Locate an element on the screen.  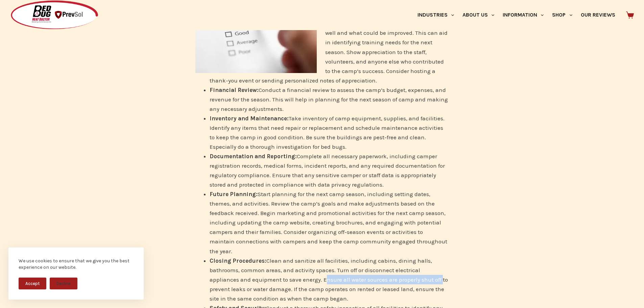
strong: Future Planning: is located at coordinates (233, 194).